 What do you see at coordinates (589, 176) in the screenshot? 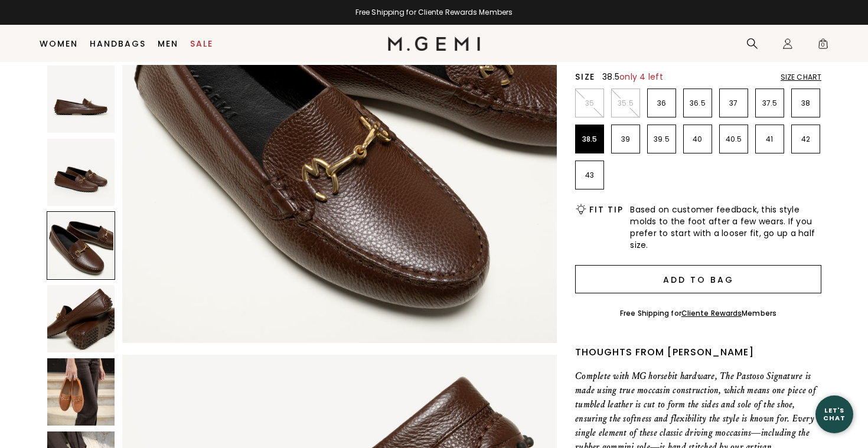
I see `p: 43` at bounding box center [589, 176].